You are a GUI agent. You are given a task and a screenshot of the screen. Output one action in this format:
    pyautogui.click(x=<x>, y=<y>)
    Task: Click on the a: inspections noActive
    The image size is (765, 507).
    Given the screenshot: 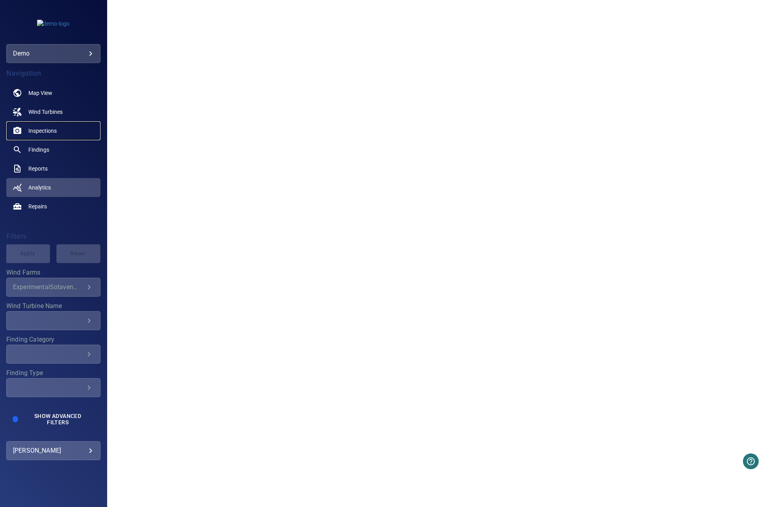 What is the action you would take?
    pyautogui.click(x=53, y=131)
    